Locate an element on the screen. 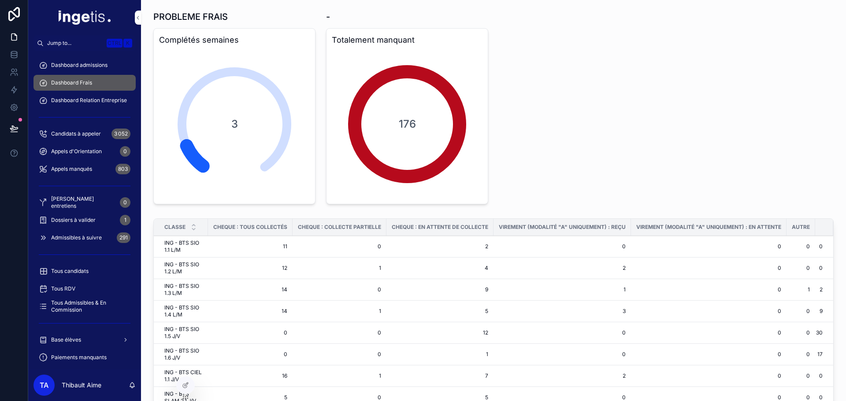  td: ING - BTS SIO 1.2 L/M is located at coordinates (181, 268).